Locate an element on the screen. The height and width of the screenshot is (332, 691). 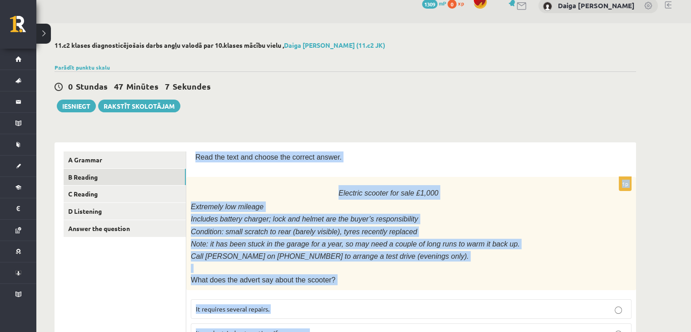
span: Note: it has been stuck in the garage for a year, so may need a couple of long runs to warm it ba... is located at coordinates (355, 243).